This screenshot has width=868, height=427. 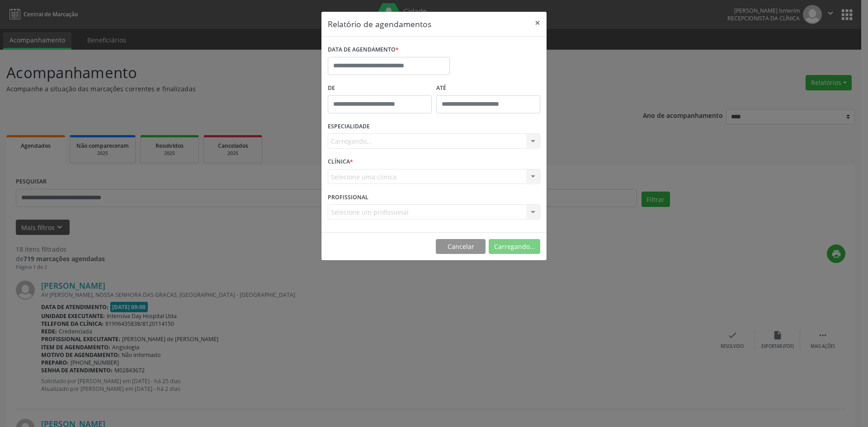 What do you see at coordinates (379, 89) in the screenshot?
I see `label: De` at bounding box center [379, 89].